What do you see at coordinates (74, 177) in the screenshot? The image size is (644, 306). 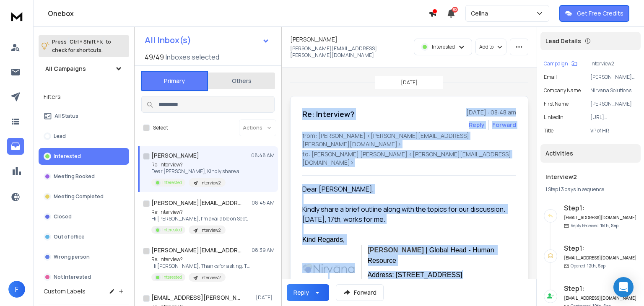 I see `p: Meeting Booked` at bounding box center [74, 177].